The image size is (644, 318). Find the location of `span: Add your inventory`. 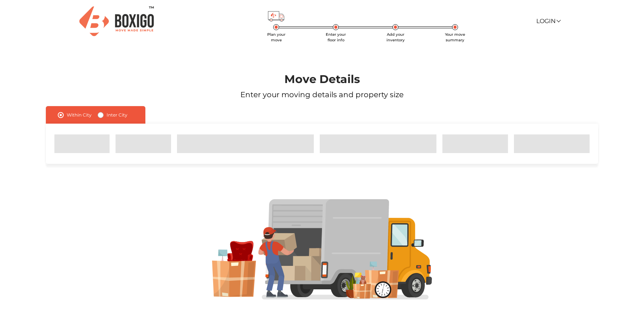

span: Add your inventory is located at coordinates (396, 37).